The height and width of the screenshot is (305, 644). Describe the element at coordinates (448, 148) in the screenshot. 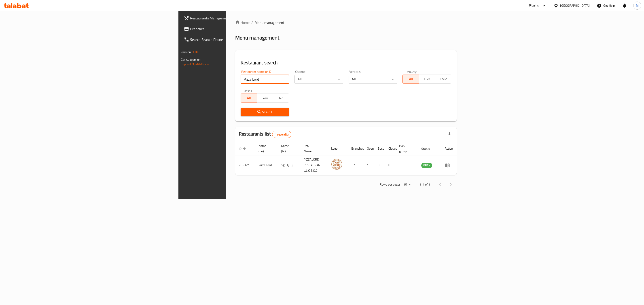

I see `th: Action` at that location.